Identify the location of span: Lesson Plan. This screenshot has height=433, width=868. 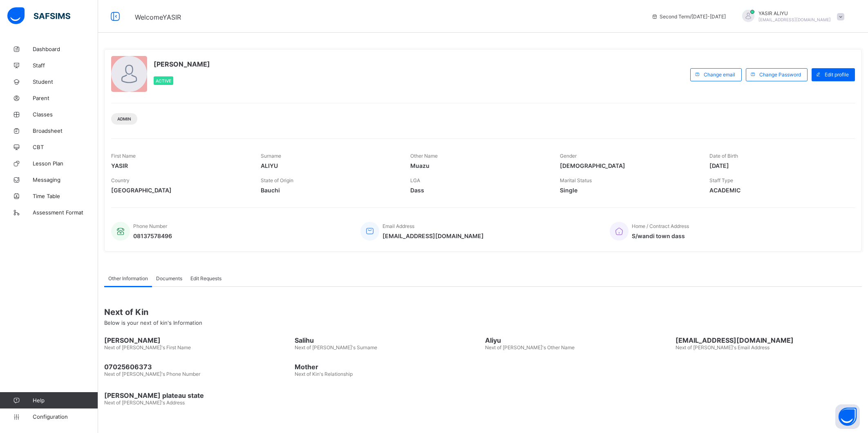
(65, 164).